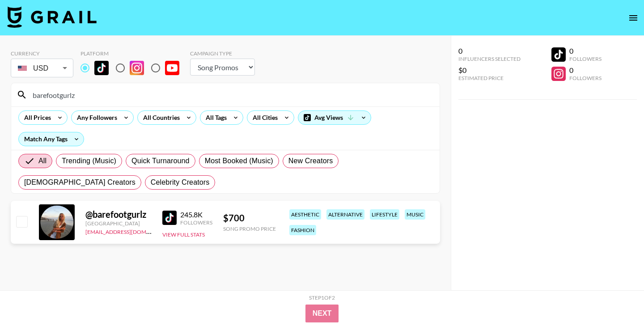 The height and width of the screenshot is (326, 644). Describe the element at coordinates (230, 95) in the screenshot. I see `input: Search by User Name` at that location.